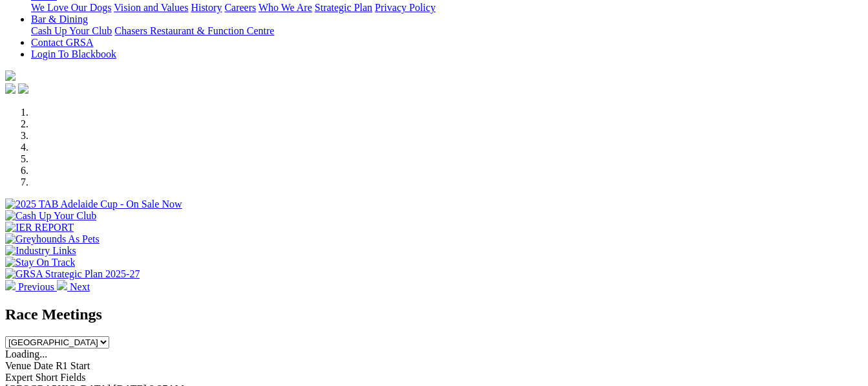 Image resolution: width=868 pixels, height=386 pixels. Describe the element at coordinates (73, 366) in the screenshot. I see `span: R1 Start` at that location.